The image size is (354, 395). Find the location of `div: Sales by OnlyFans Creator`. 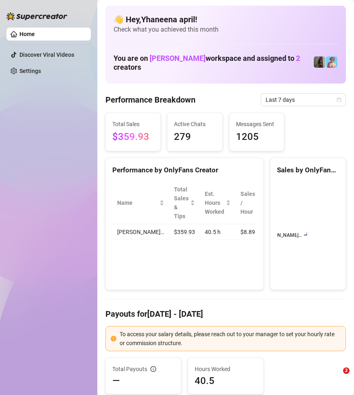

div: Sales by OnlyFans Creator is located at coordinates (307, 170).